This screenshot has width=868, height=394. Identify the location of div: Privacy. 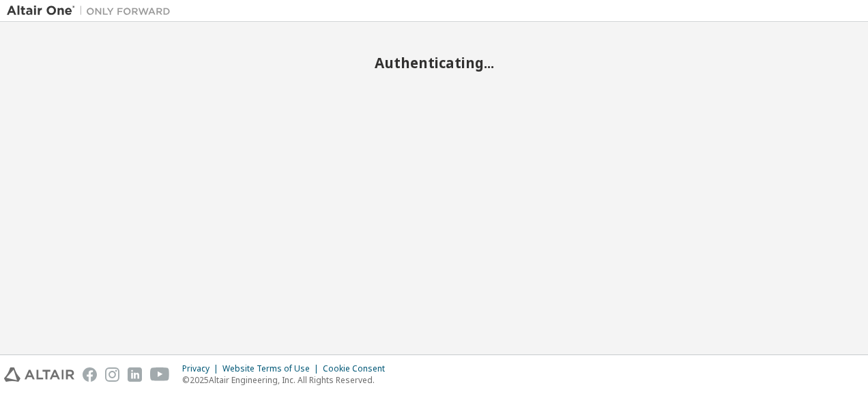
(202, 369).